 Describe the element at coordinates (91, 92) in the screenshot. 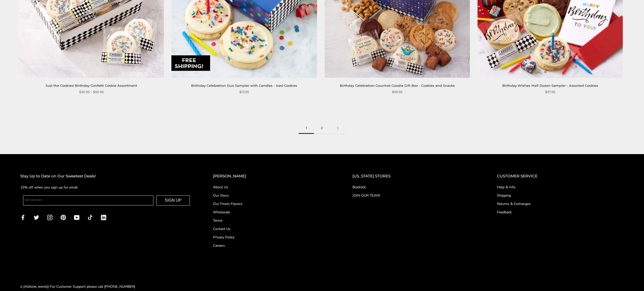

I see `span: $30.95 - $50.95` at that location.